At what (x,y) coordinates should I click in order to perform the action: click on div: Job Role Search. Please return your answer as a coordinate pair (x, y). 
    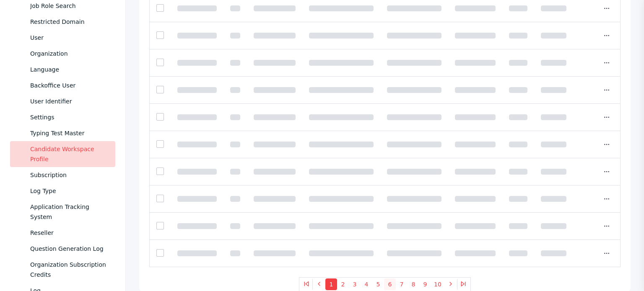
    Looking at the image, I should click on (69, 6).